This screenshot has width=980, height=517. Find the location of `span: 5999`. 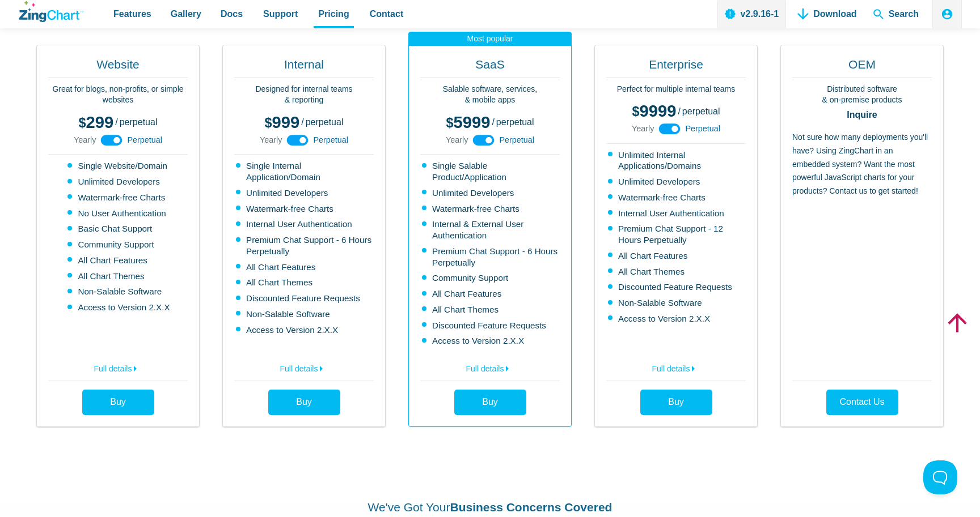

span: 5999 is located at coordinates (467, 123).